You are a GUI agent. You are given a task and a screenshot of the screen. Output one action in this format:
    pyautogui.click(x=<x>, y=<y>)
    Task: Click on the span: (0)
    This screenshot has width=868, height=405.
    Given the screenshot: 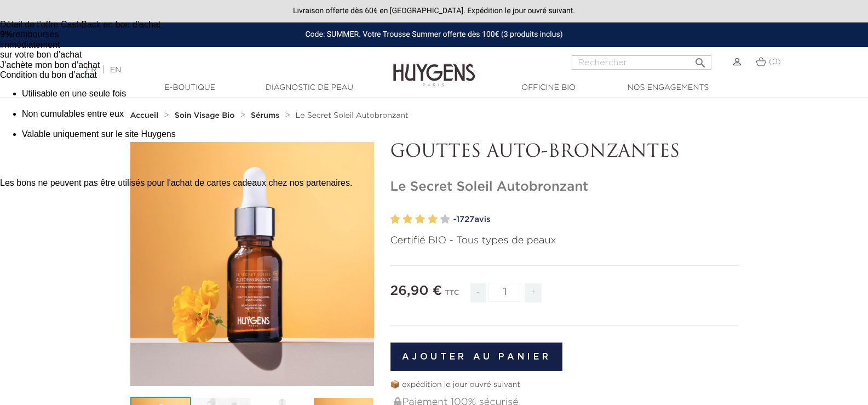 What is the action you would take?
    pyautogui.click(x=775, y=62)
    